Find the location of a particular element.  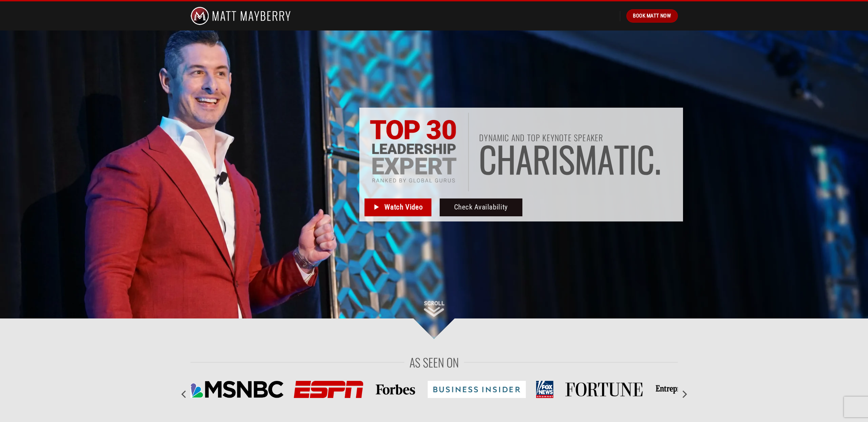

button: Previous is located at coordinates (184, 395).